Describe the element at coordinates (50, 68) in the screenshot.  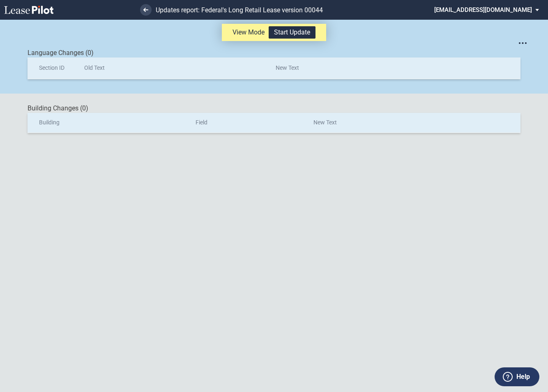
I see `th: Section ID` at that location.